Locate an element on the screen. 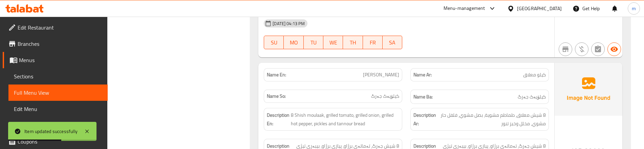 The height and width of the screenshot is (149, 644). img: Ae5nvW7+0k+MAAAAAElFTkSuQmCC is located at coordinates (588, 89).